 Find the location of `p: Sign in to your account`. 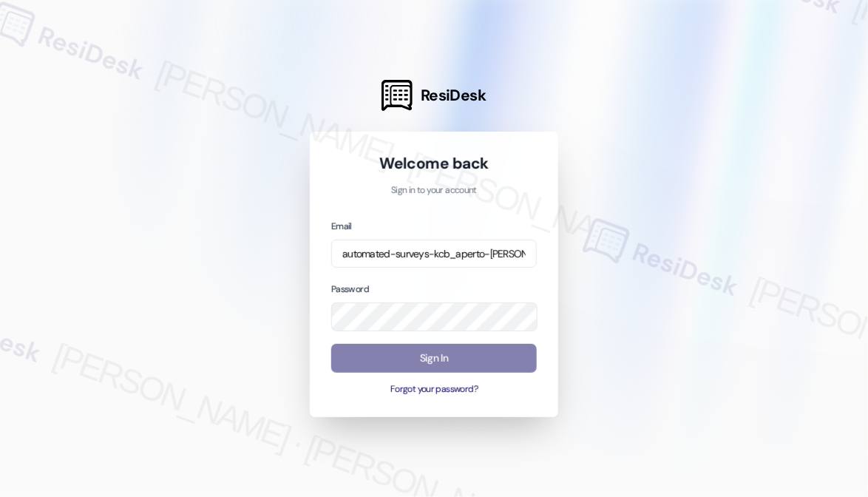

p: Sign in to your account is located at coordinates (434, 191).